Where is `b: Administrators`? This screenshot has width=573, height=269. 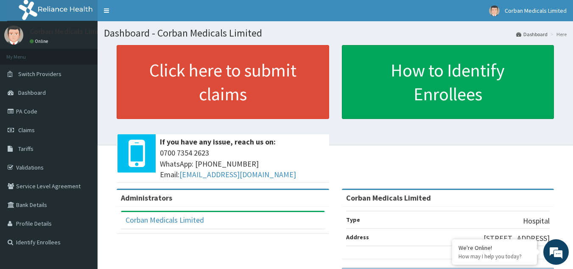 b: Administrators is located at coordinates (146, 197).